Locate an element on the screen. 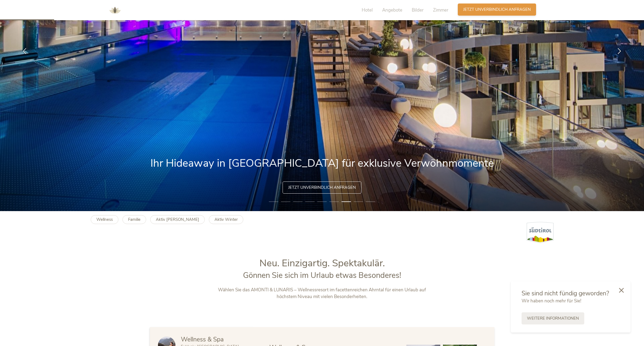 Image resolution: width=644 pixels, height=346 pixels. span: Gönnen Sie sich im Urlaub etwas Besonderes! is located at coordinates (322, 275).